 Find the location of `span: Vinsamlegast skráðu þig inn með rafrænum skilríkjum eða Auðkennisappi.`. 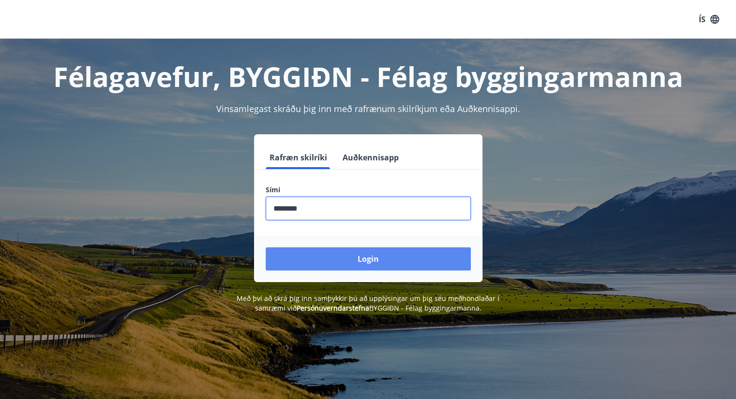

span: Vinsamlegast skráðu þig inn með rafrænum skilríkjum eða Auðkennisappi. is located at coordinates (368, 109).